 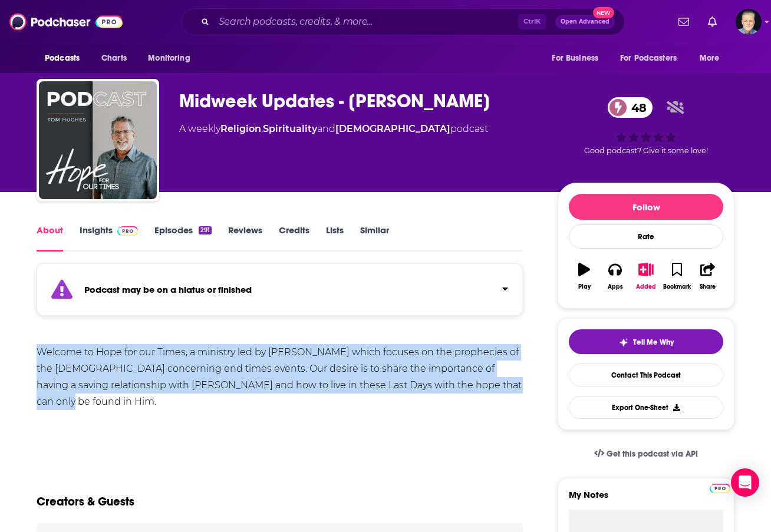 I want to click on a: Spirituality, so click(x=290, y=128).